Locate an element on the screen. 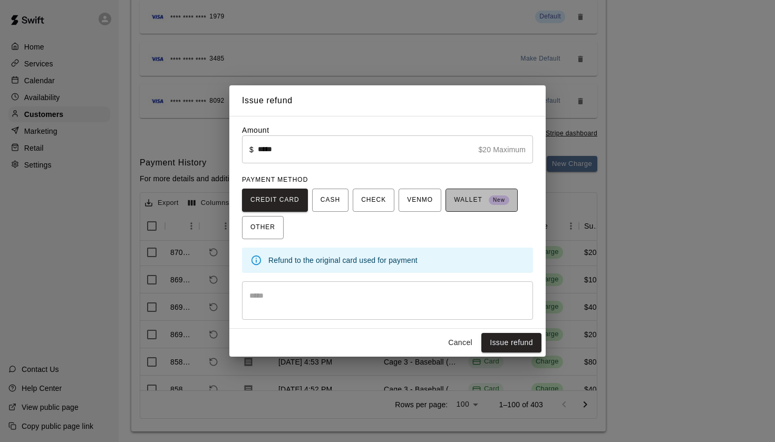 Image resolution: width=775 pixels, height=442 pixels. button: CREDIT CARD is located at coordinates (275, 200).